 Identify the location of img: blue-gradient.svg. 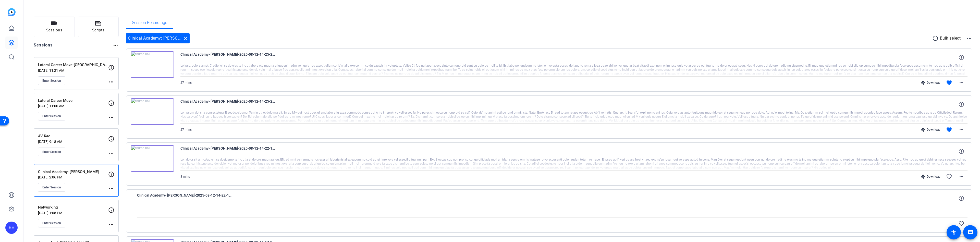
(11, 12).